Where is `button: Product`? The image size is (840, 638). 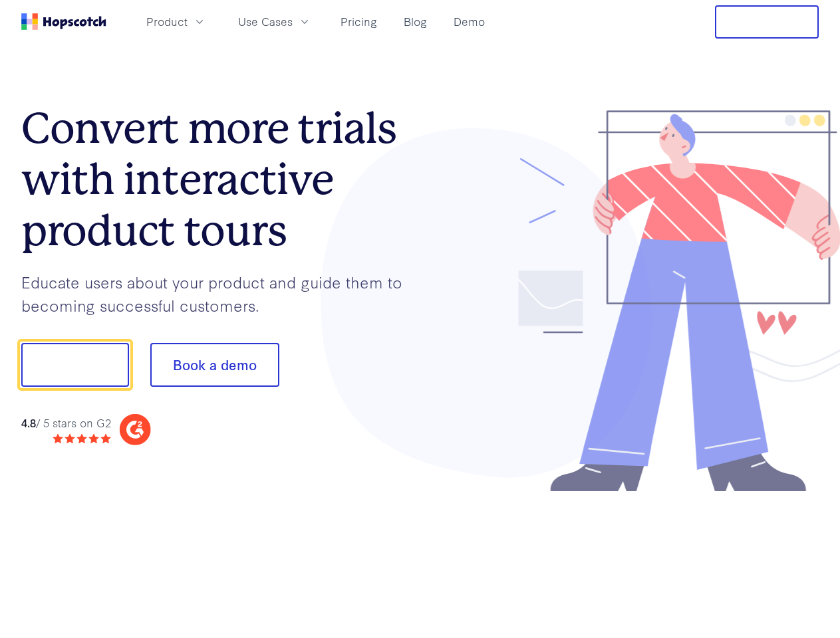 button: Product is located at coordinates (176, 21).